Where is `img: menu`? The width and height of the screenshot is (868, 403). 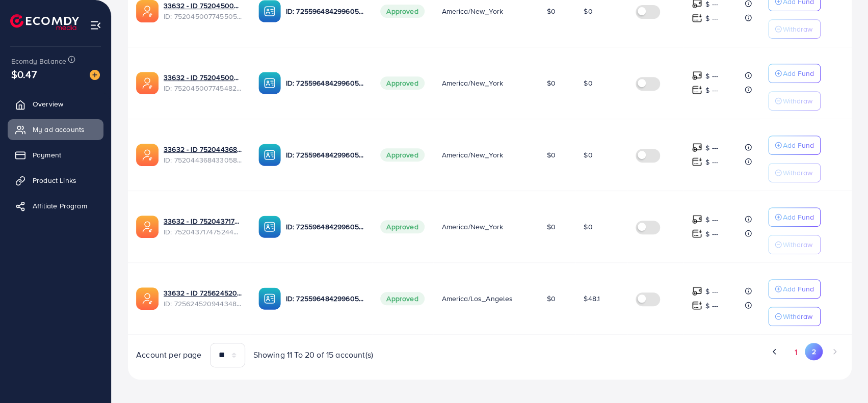 img: menu is located at coordinates (95, 25).